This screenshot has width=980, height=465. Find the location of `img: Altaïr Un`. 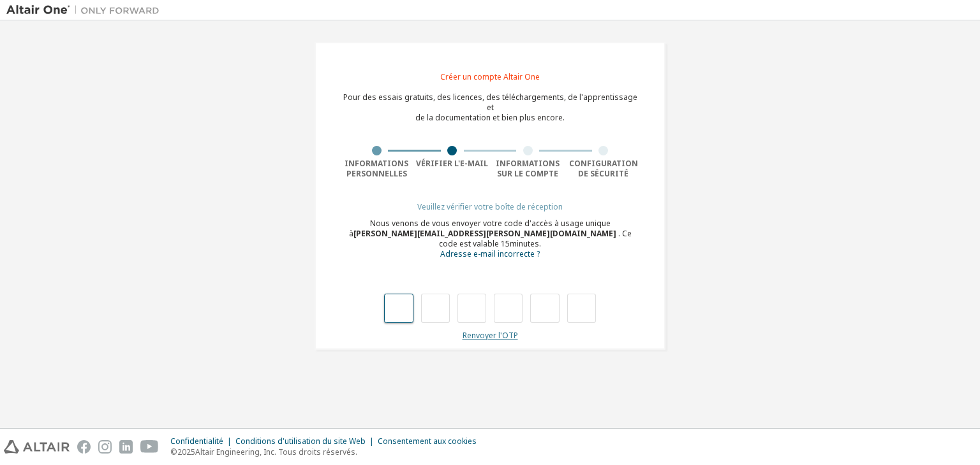

img: Altaïr Un is located at coordinates (86, 10).